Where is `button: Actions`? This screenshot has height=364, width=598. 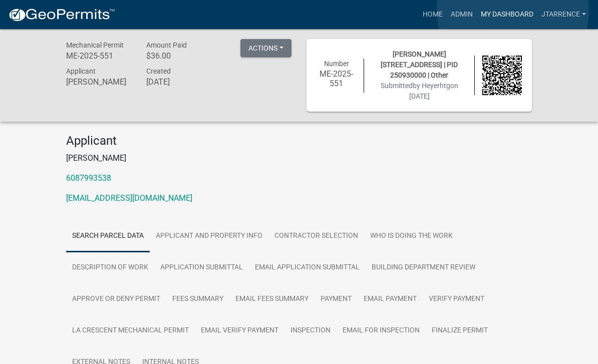 button: Actions is located at coordinates (266, 48).